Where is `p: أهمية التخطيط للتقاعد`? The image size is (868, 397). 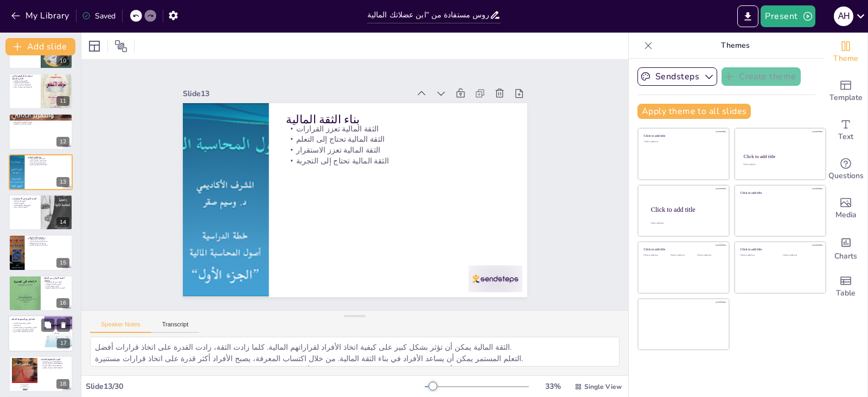 p: أهمية التخطيط للتقاعد is located at coordinates (55, 359).